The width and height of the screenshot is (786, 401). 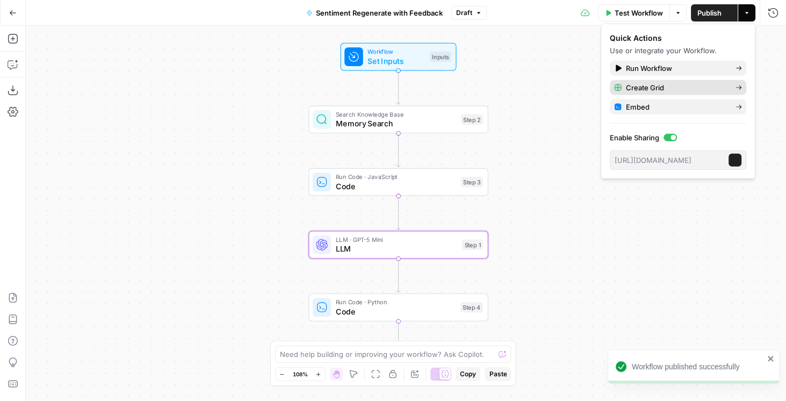 What do you see at coordinates (473, 245) in the screenshot?
I see `div: Step 1` at bounding box center [473, 245].